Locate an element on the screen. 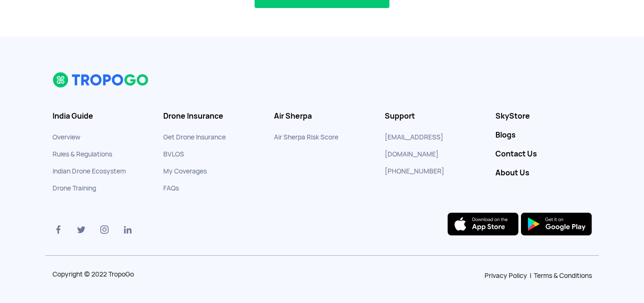  a: Drone Training is located at coordinates (74, 189).